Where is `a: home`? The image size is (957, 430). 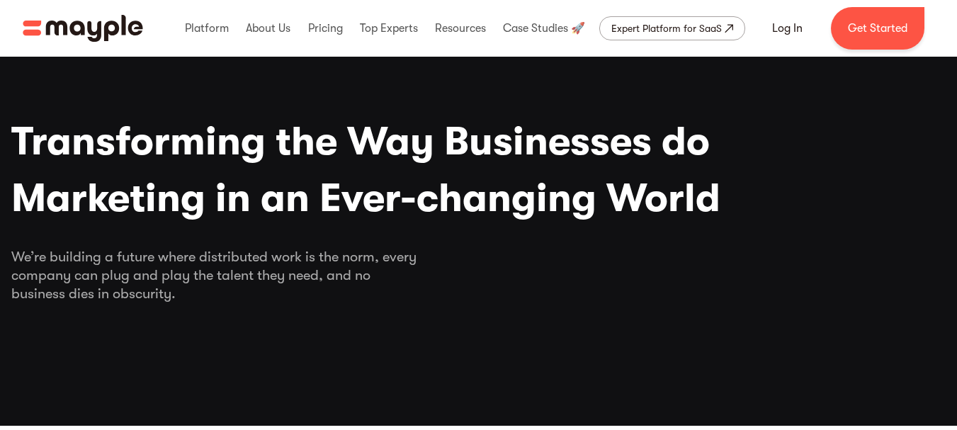
a: home is located at coordinates (83, 28).